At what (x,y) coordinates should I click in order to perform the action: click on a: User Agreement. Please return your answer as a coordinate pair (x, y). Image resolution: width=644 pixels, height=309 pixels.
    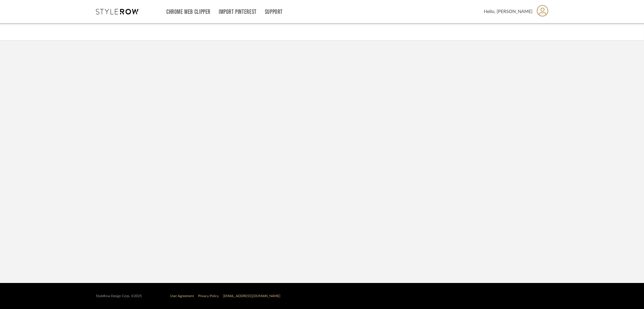
    Looking at the image, I should click on (182, 296).